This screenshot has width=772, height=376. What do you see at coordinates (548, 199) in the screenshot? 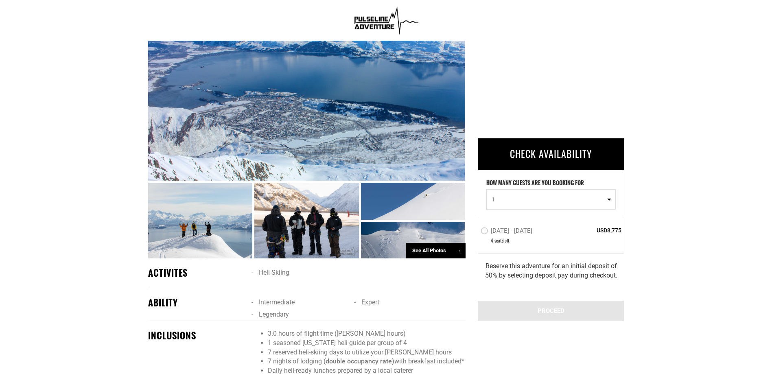
I see `span: 1` at bounding box center [548, 199].